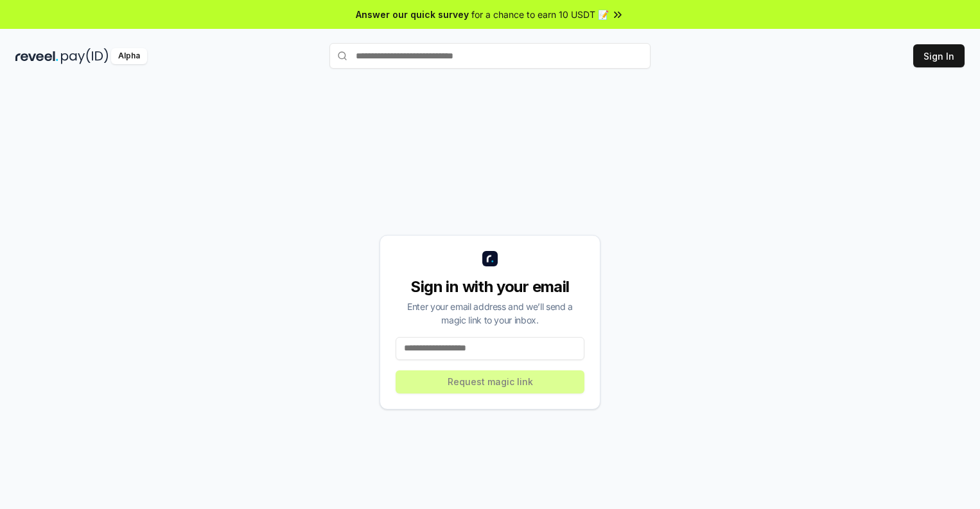 The height and width of the screenshot is (509, 980). Describe the element at coordinates (490, 287) in the screenshot. I see `div: Sign in with your email` at that location.